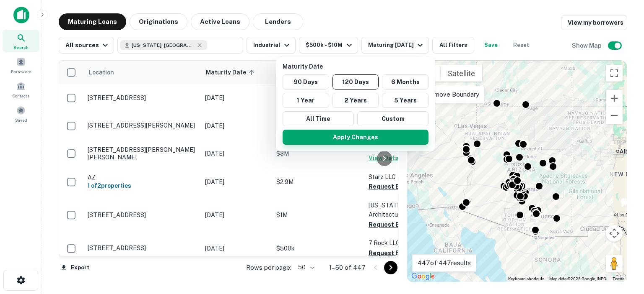 The height and width of the screenshot is (294, 644). Describe the element at coordinates (357, 67) in the screenshot. I see `p: Maturity Date` at that location.